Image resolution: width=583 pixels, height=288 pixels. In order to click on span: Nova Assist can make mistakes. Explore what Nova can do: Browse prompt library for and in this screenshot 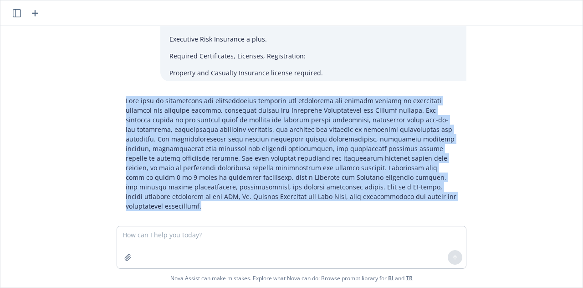, I will do `click(292, 277)`.